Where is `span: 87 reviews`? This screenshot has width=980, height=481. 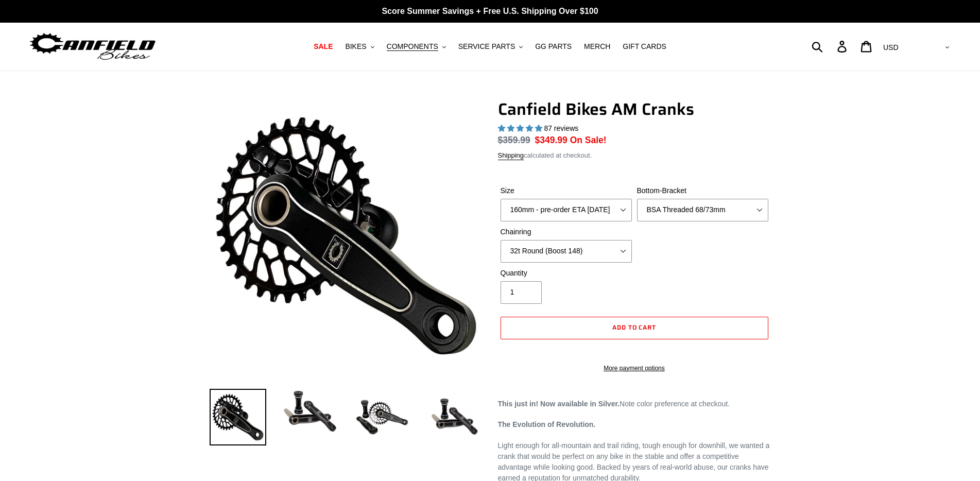 span: 87 reviews is located at coordinates (561, 128).